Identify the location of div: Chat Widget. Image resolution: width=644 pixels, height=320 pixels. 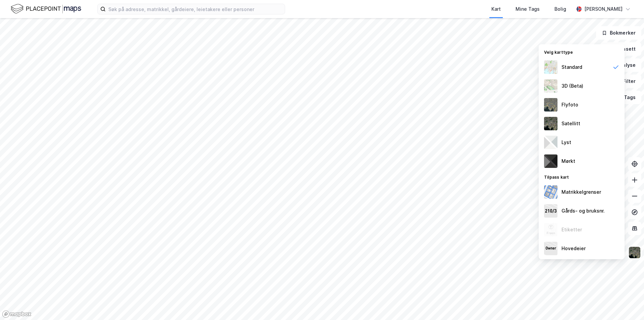
(627, 304).